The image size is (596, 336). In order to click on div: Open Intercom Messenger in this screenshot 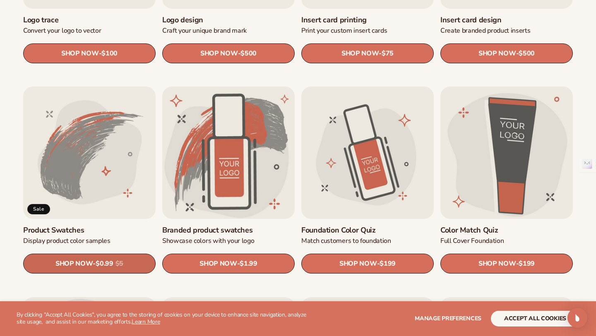, I will do `click(577, 318)`.